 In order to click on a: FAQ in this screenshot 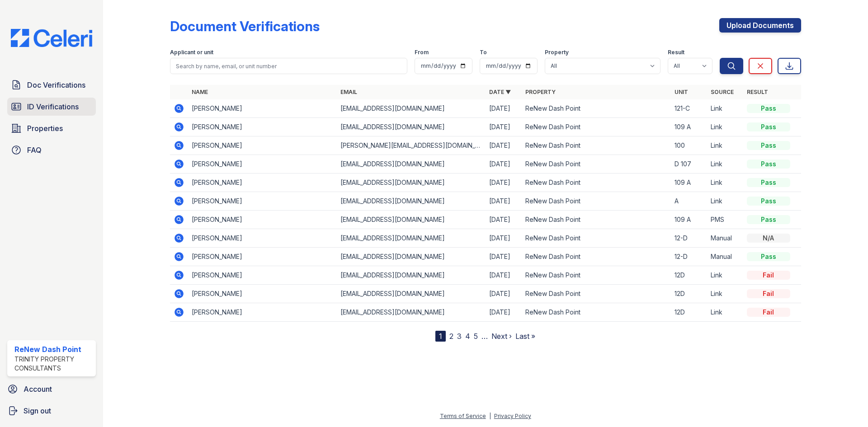, I will do `click(51, 150)`.